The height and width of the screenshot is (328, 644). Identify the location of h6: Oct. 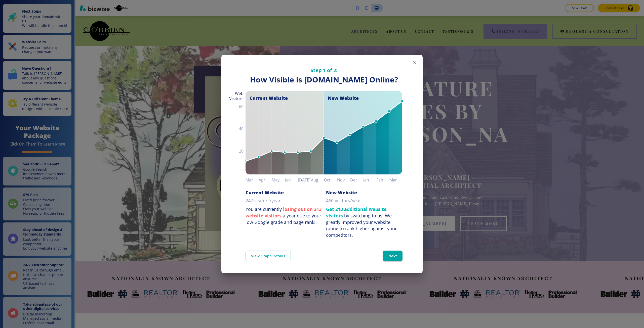
(331, 180).